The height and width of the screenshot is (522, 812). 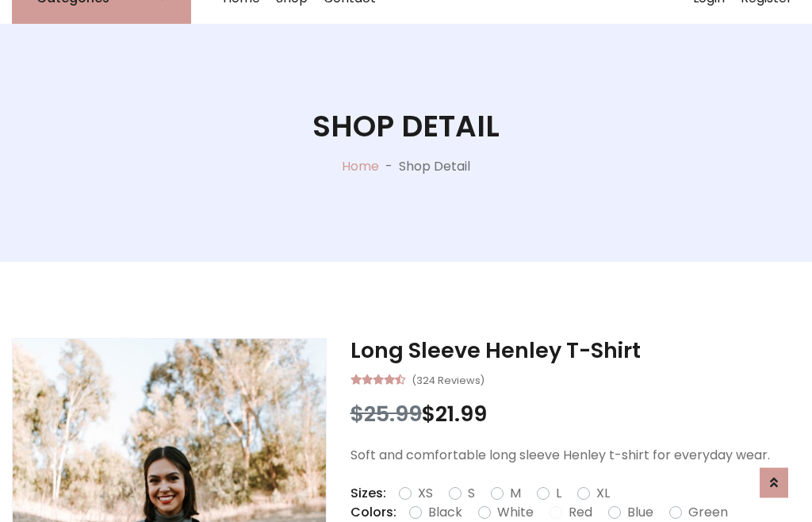 I want to click on label: L, so click(x=558, y=494).